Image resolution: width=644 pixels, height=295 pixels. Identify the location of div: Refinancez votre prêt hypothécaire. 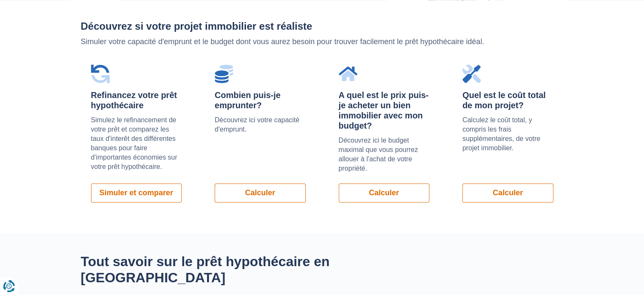
(136, 100).